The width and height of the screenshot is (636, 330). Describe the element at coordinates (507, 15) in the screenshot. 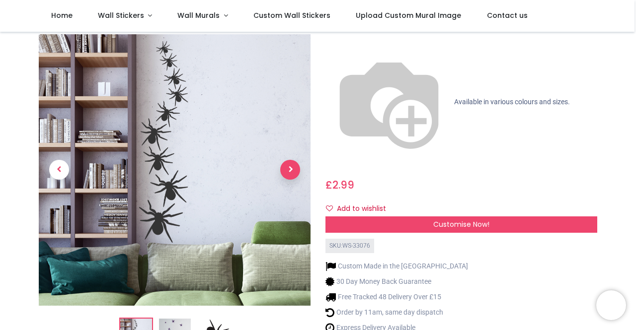

I see `span: Contact us` at that location.